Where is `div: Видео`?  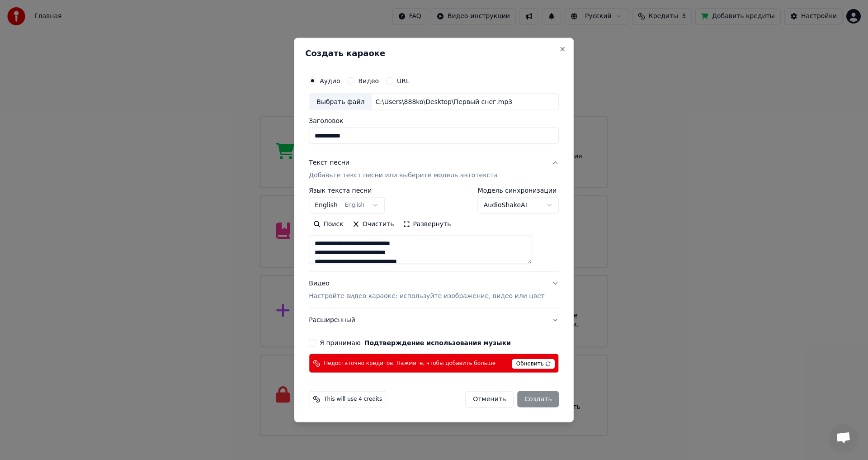 div: Видео is located at coordinates (426, 290).